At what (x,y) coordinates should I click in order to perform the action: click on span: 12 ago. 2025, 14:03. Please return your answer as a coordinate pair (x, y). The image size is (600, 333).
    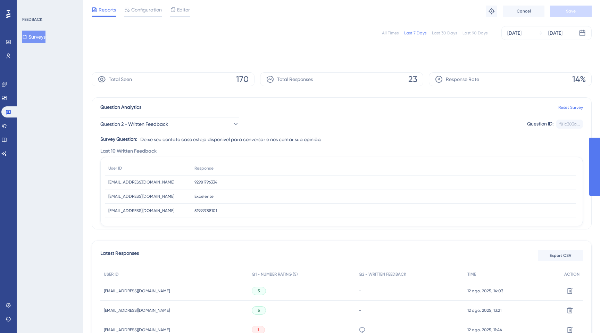
    Looking at the image, I should click on (485, 291).